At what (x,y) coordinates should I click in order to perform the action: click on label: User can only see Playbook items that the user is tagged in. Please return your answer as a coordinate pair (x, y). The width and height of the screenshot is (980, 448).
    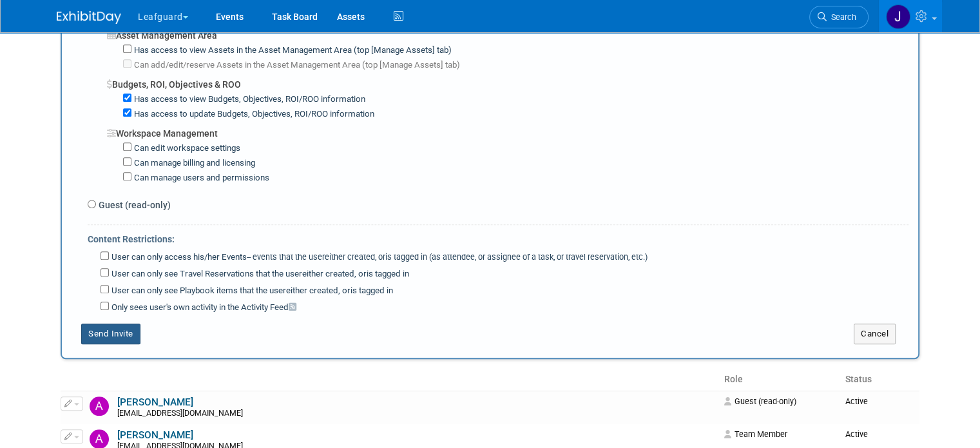
    Looking at the image, I should click on (251, 291).